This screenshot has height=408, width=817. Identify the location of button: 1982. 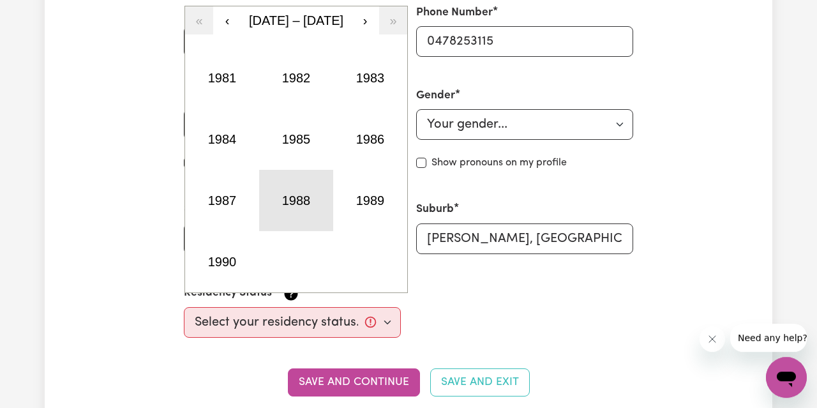
(296, 78).